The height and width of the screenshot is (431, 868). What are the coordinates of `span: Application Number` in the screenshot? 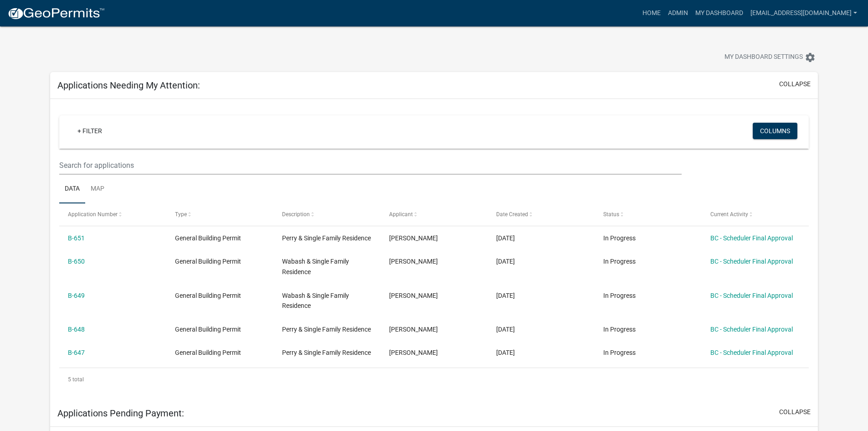 It's located at (92, 214).